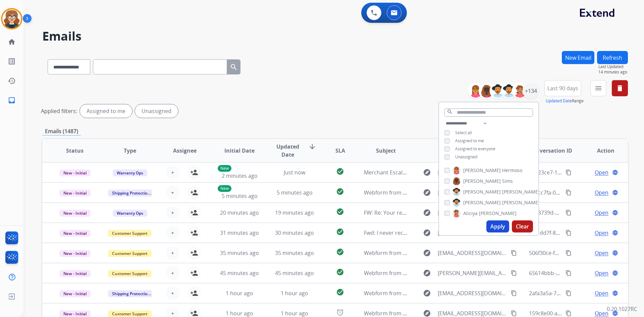  What do you see at coordinates (431, 172) in the screenshot?
I see `span: Merchant Escalation Notification for Request 659671` at bounding box center [431, 172].